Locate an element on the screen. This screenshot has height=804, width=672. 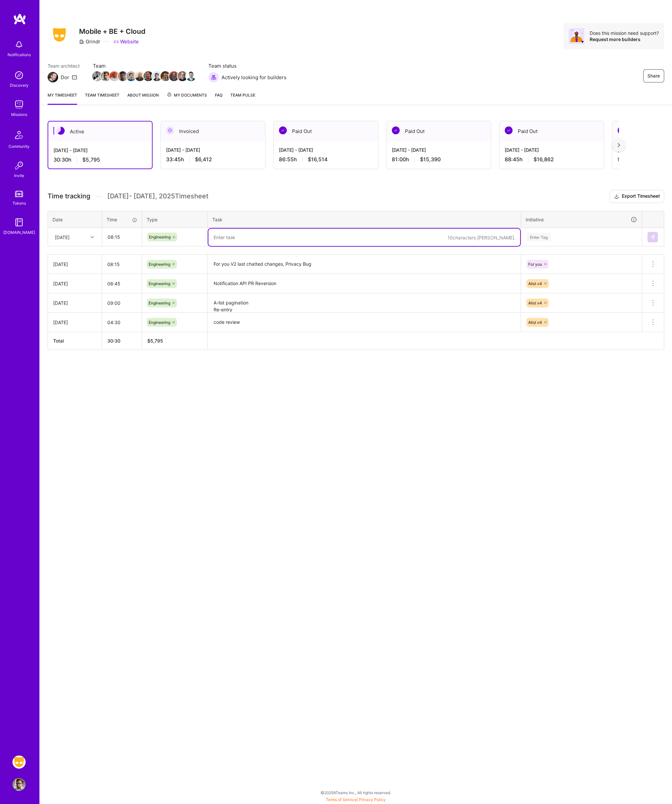
img: Actively looking for builders is located at coordinates (214, 77).